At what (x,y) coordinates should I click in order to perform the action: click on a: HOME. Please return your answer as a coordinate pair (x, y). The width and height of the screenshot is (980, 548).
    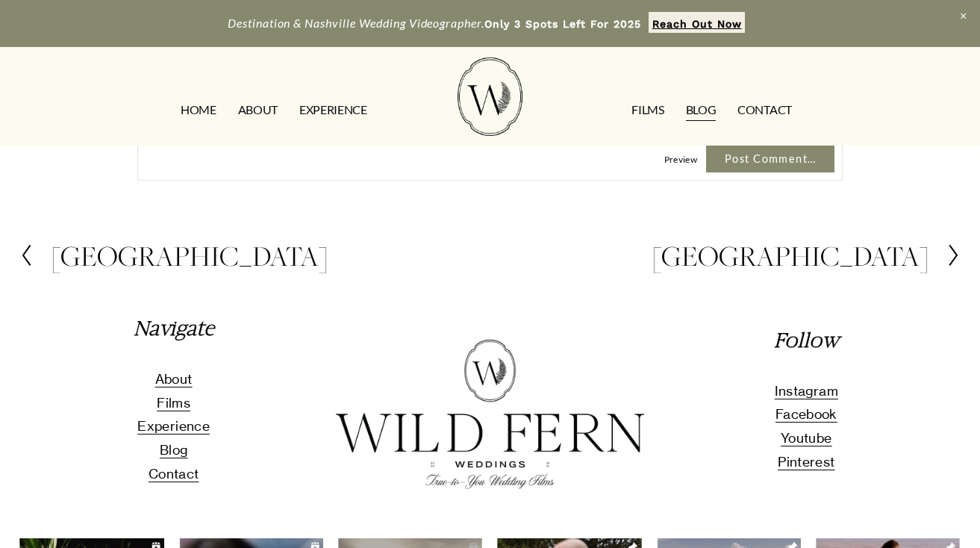
    Looking at the image, I should click on (199, 111).